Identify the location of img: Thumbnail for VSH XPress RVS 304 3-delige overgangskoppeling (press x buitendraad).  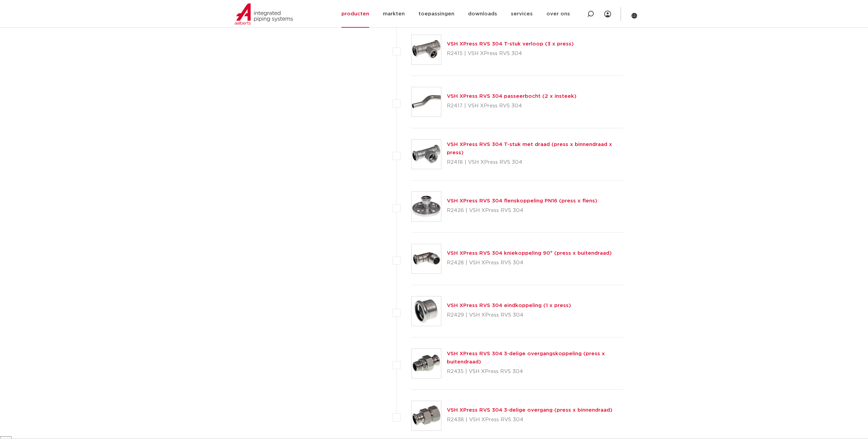
(426, 364).